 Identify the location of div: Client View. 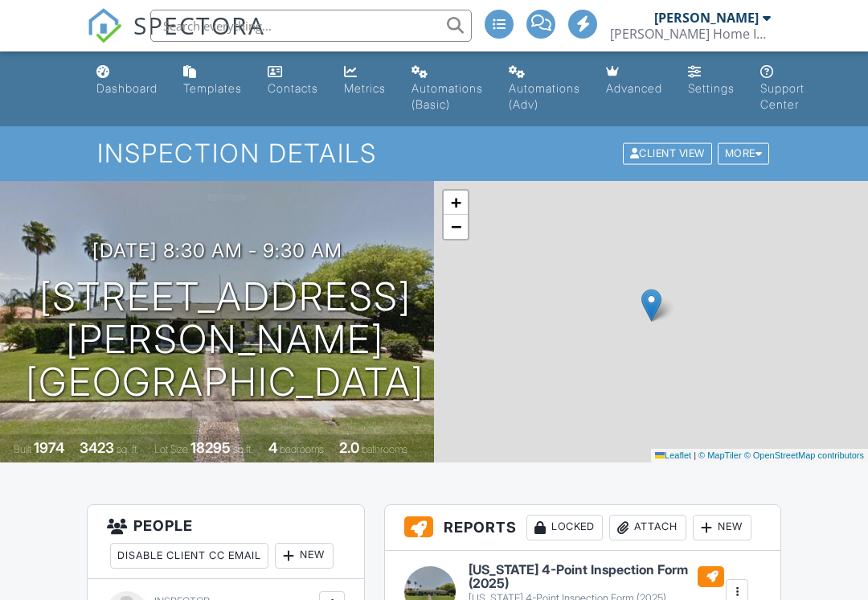
(667, 154).